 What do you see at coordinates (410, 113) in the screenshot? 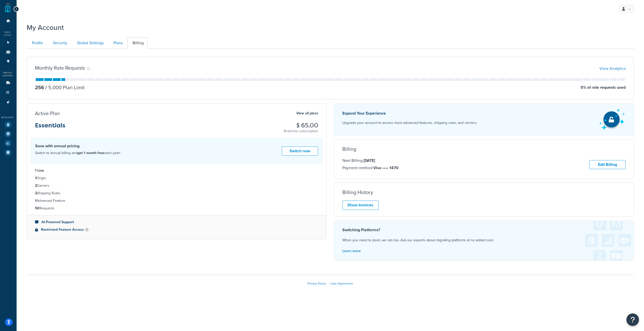
I see `p: Expand Your Experience` at bounding box center [410, 113].